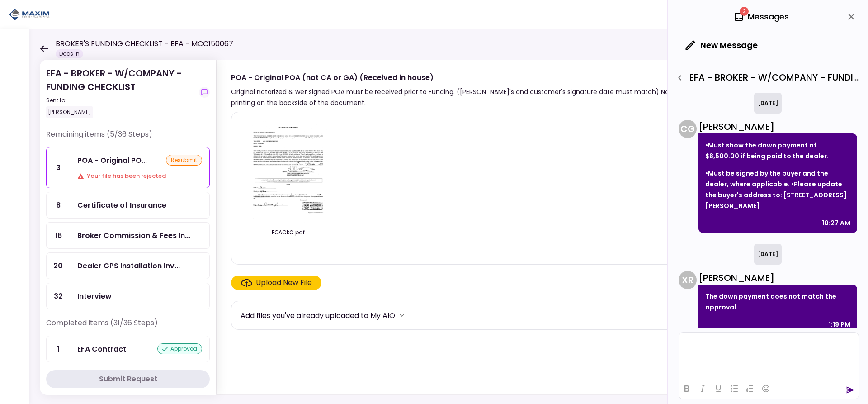 This screenshot has height=404, width=868. Describe the element at coordinates (121, 205) in the screenshot. I see `div: Certificate of Insurance` at that location.